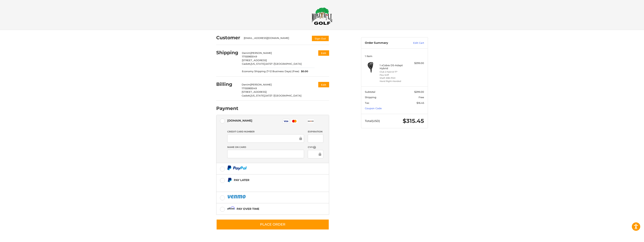 The width and height of the screenshot is (644, 242). I want to click on li: Hand Right-Handed, so click(394, 81).